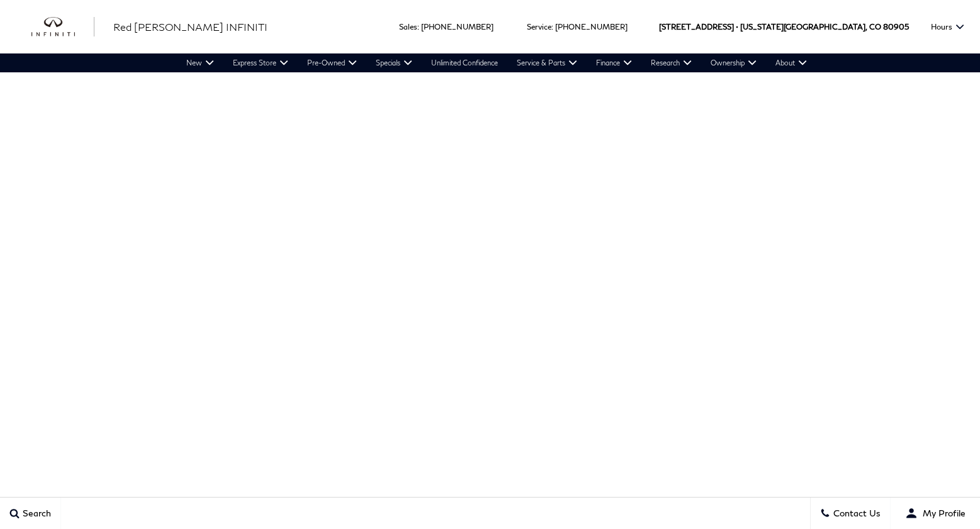 The image size is (980, 529). I want to click on button: user-profile-menu, so click(935, 513).